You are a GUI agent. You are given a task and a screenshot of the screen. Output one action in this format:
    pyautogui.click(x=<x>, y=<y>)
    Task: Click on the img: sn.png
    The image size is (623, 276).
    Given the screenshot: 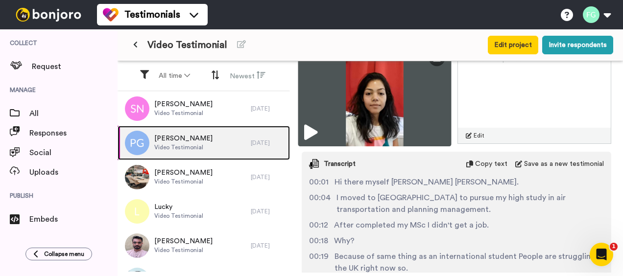 What is the action you would take?
    pyautogui.click(x=137, y=109)
    